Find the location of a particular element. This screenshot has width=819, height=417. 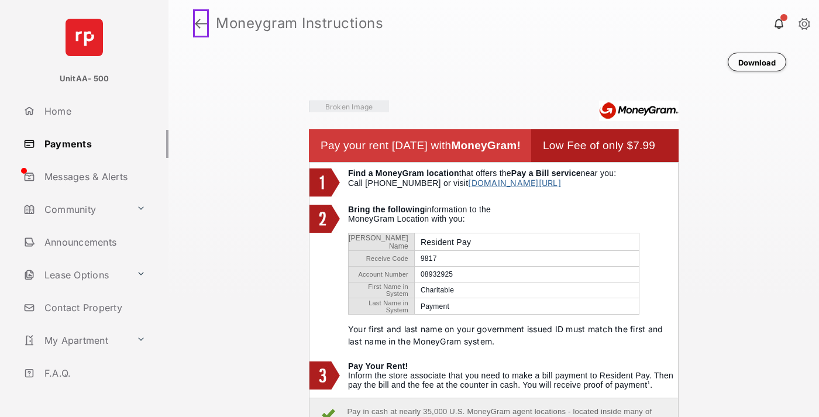

td: Low Fee of only $7.99 is located at coordinates (605, 146).